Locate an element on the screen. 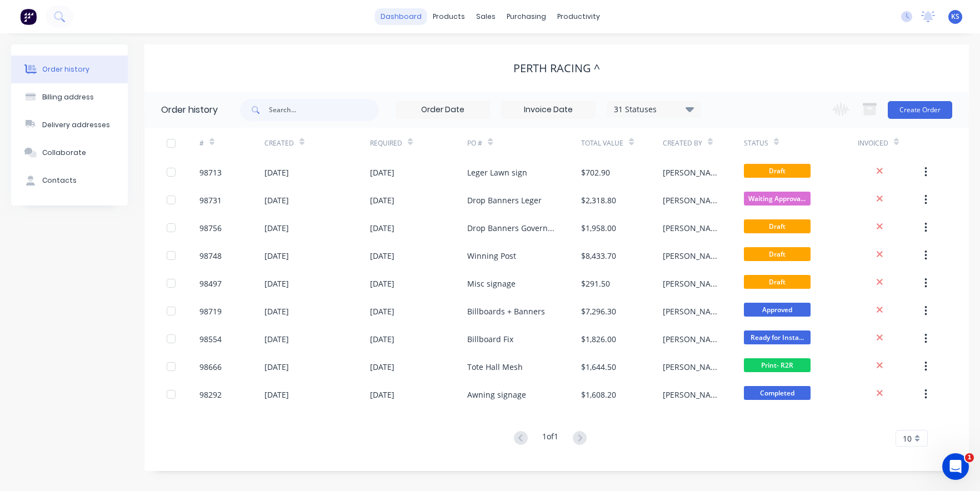 The height and width of the screenshot is (491, 980). div: 98713 is located at coordinates (210, 172).